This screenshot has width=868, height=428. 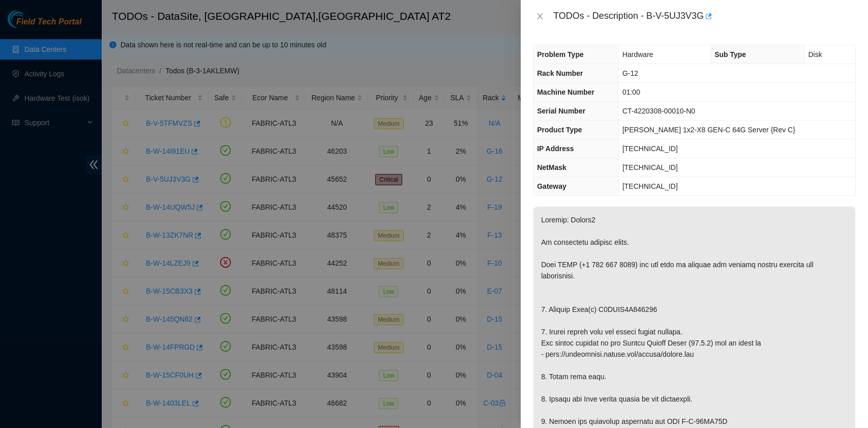 I want to click on span: IP Address, so click(x=555, y=148).